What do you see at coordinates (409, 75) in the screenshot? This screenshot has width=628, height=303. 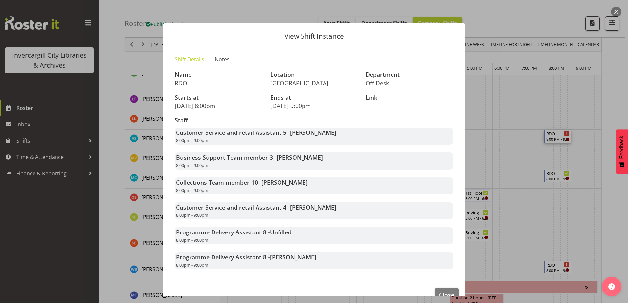 I see `h3: Department` at bounding box center [409, 75].